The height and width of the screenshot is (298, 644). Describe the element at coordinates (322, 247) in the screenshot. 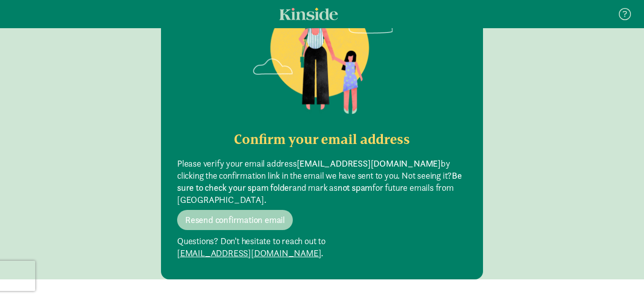

I see `p: Questions? Don’t hesitate to reach out to .` at that location.